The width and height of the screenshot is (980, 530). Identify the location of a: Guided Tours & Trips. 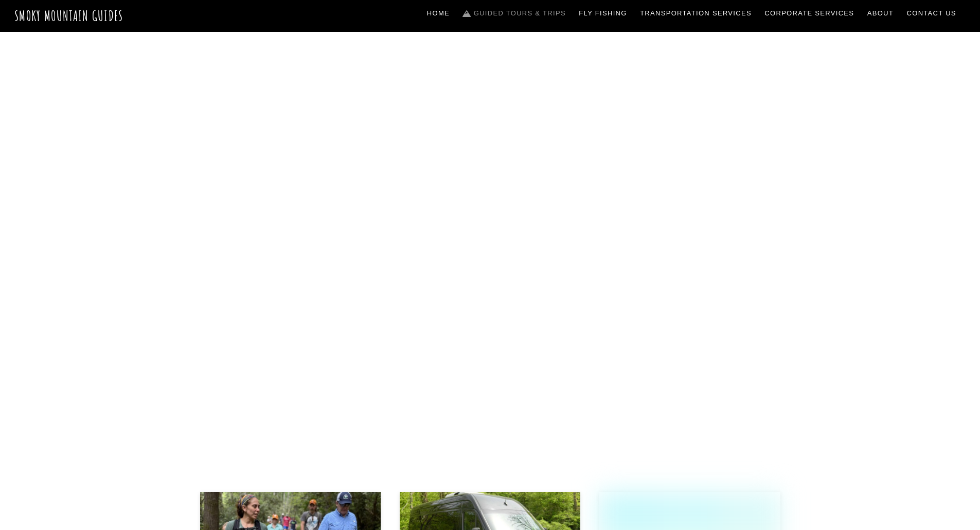
(515, 14).